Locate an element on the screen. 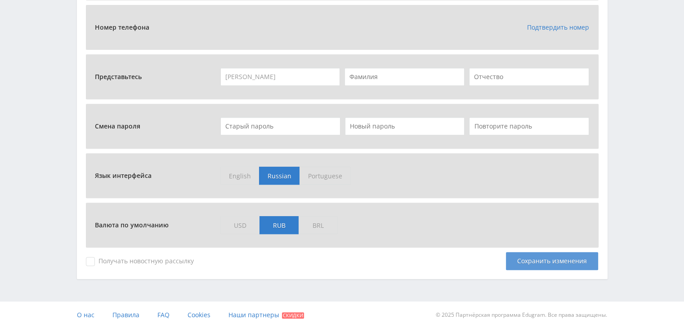 This screenshot has height=328, width=684. span: Russian is located at coordinates (279, 176).